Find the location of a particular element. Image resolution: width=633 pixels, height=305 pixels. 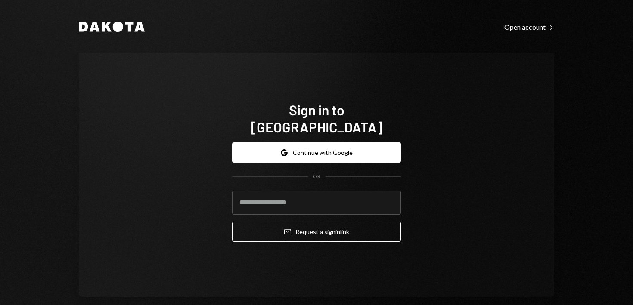

button: Continue with Google is located at coordinates (316, 152).